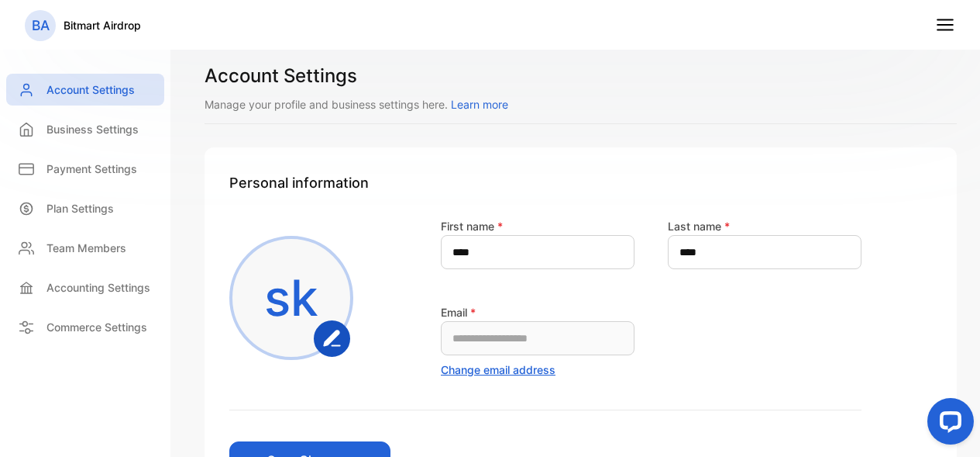 This screenshot has height=457, width=980. Describe the element at coordinates (98, 287) in the screenshot. I see `p: Accounting Settings` at that location.